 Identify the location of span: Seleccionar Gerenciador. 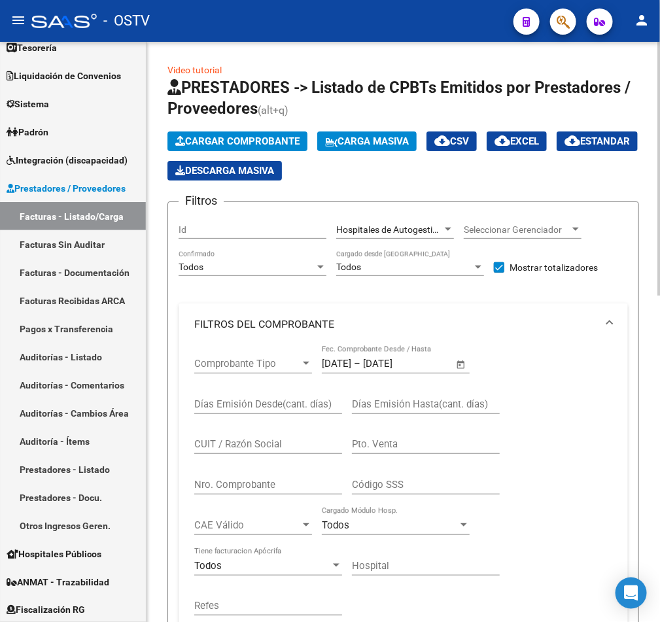
(517, 230).